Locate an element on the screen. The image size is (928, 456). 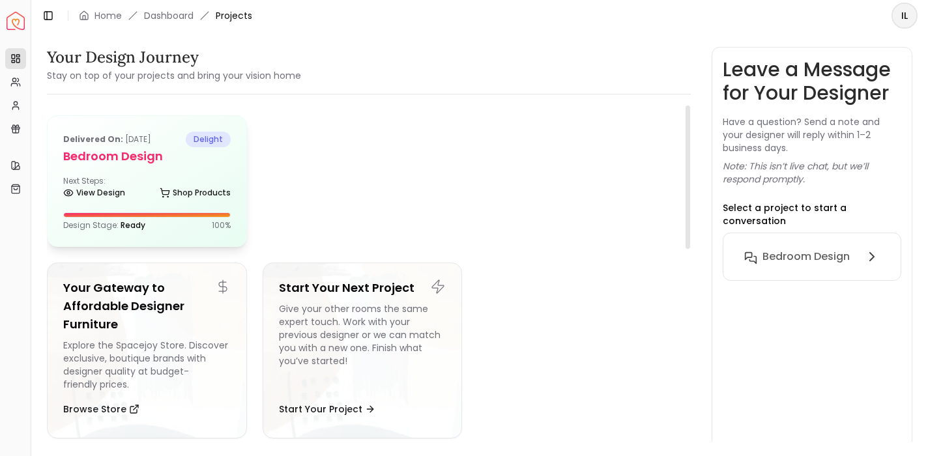
p: Select a project to start a conversation is located at coordinates (812, 214).